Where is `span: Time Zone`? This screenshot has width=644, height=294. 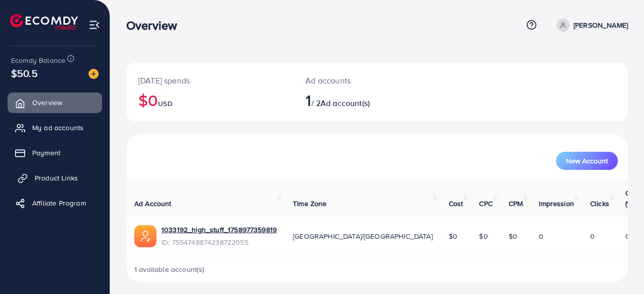 span: Time Zone is located at coordinates (310, 204).